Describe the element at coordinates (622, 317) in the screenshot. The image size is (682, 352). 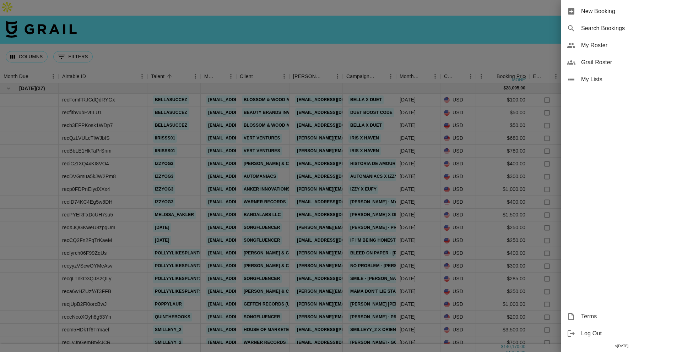
I see `div: Terms` at that location.